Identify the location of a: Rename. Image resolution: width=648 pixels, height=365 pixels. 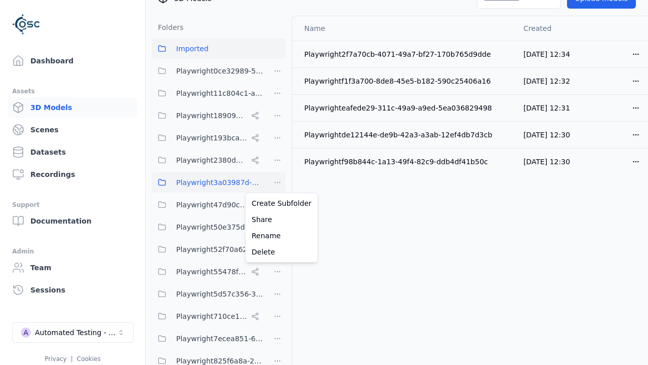
(282, 236).